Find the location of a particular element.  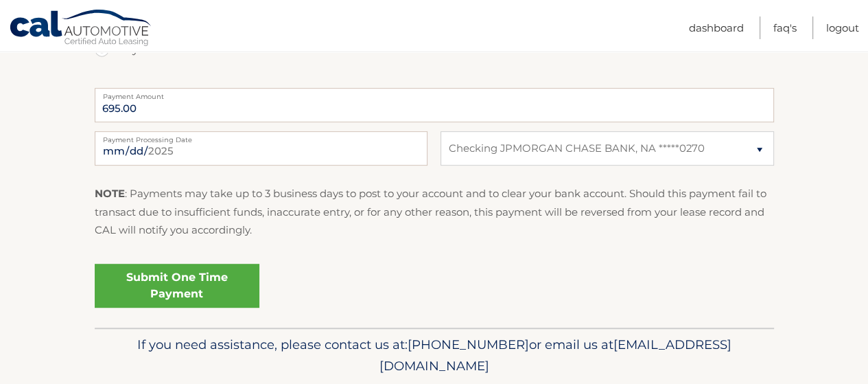

a: Cal Automotive is located at coordinates (81, 29).